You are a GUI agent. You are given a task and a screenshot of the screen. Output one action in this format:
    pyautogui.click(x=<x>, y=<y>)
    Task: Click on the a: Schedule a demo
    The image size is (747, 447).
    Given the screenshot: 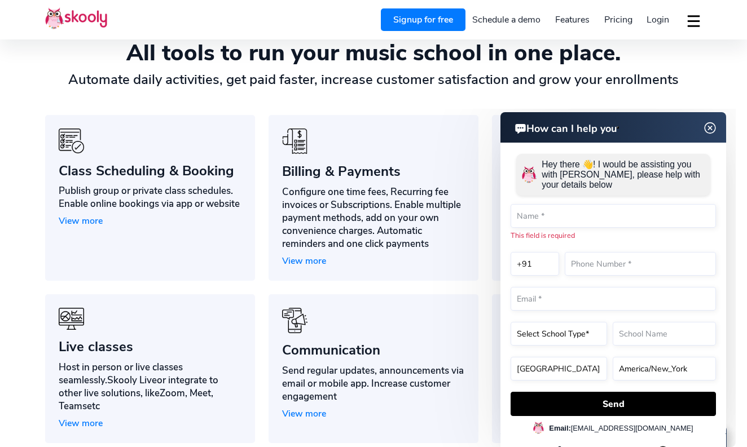 What is the action you would take?
    pyautogui.click(x=506, y=20)
    